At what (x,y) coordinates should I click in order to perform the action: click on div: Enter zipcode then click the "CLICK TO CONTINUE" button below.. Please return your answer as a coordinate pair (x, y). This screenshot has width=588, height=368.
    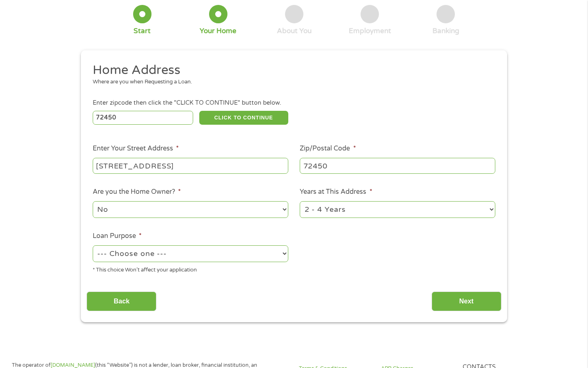
    Looking at the image, I should click on (294, 103).